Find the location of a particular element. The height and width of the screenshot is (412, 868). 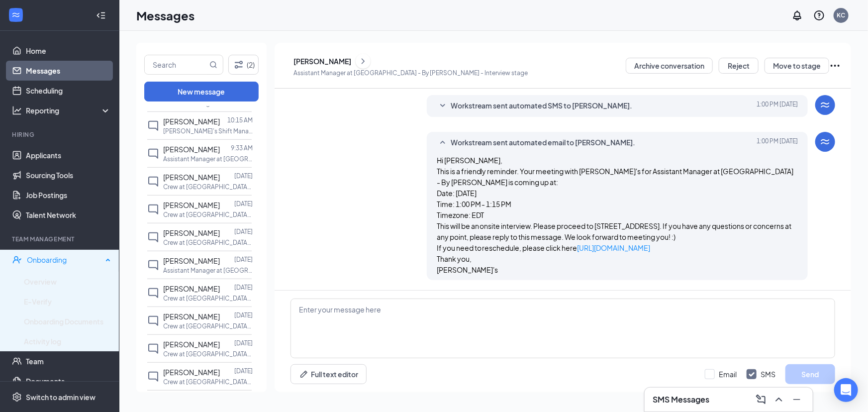

svg: ChevronRight is located at coordinates (363, 61).